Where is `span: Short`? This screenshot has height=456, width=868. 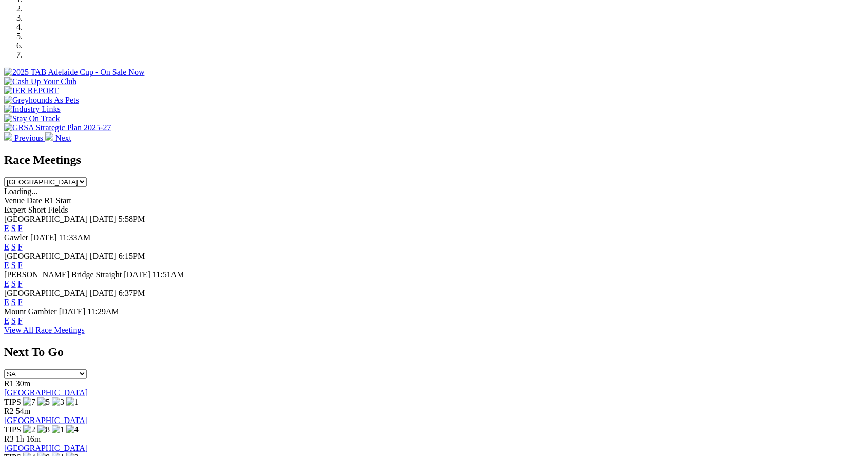
span: Short is located at coordinates (37, 210).